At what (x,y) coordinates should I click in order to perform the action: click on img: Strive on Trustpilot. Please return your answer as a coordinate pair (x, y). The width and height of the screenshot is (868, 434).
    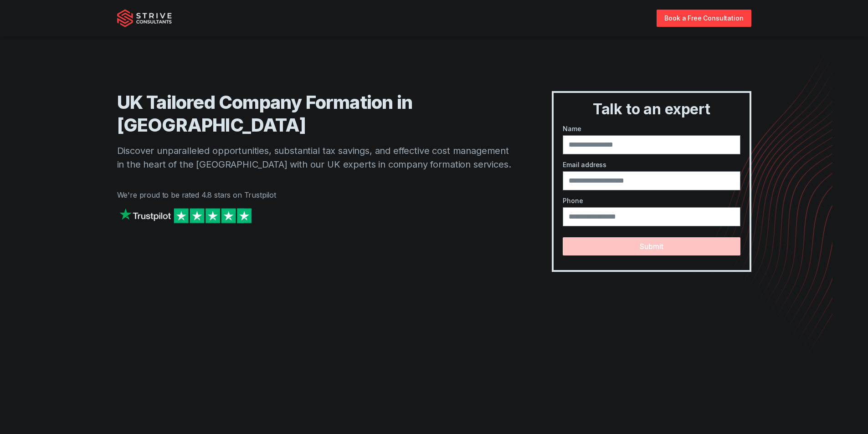
    Looking at the image, I should click on (185, 215).